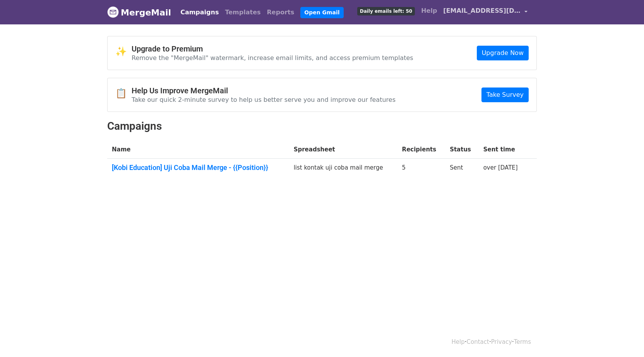 Image resolution: width=644 pixels, height=357 pixels. What do you see at coordinates (478, 342) in the screenshot?
I see `a: Contact` at bounding box center [478, 342].